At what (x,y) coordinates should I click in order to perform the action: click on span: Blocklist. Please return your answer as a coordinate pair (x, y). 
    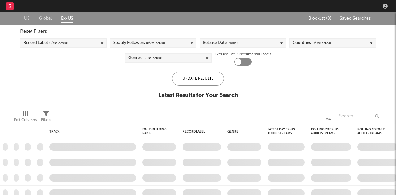
    Looking at the image, I should click on (320, 19).